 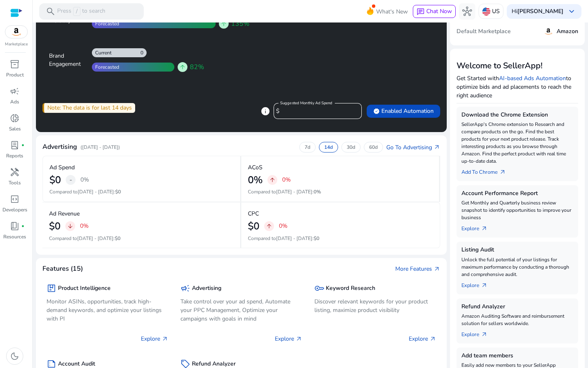 I want to click on p: Press to search, so click(x=81, y=11).